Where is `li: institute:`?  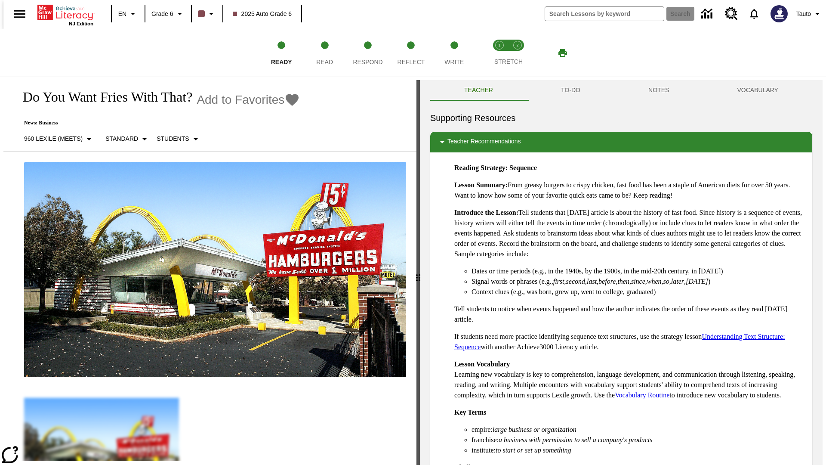 li: institute: is located at coordinates (639, 450).